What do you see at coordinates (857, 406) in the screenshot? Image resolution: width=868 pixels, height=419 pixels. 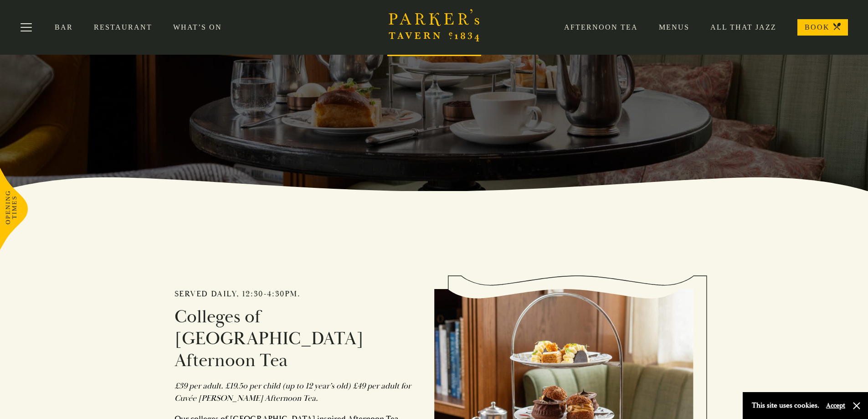 I see `button: Close and accept` at bounding box center [857, 406].